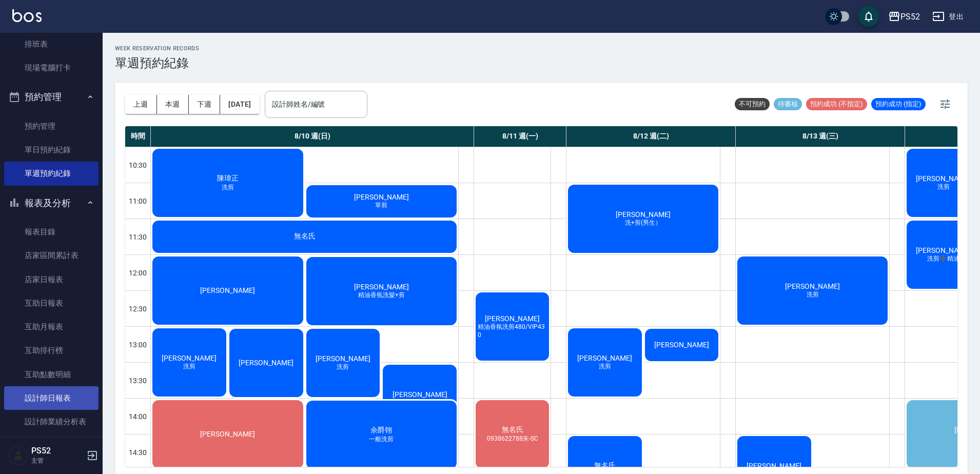 This screenshot has height=474, width=980. I want to click on a: 報表目錄, so click(52, 232).